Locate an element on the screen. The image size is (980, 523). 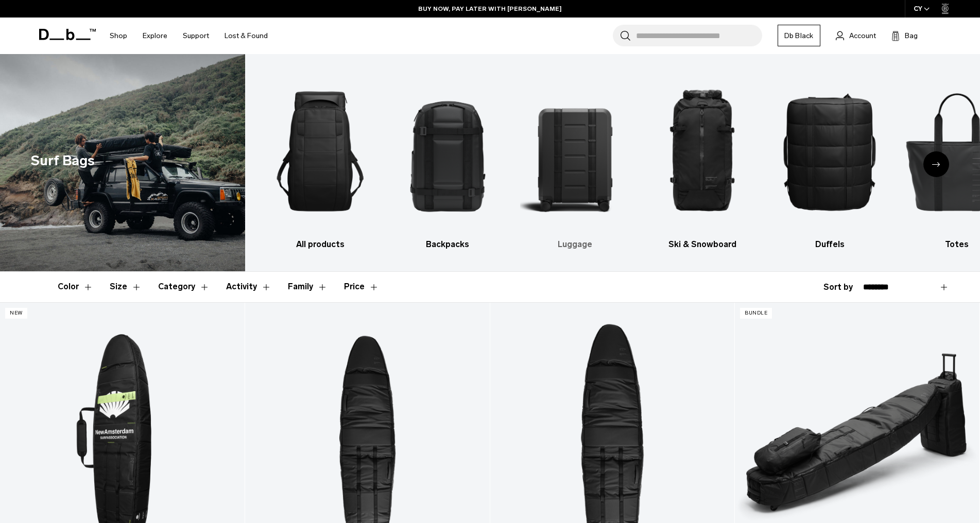
span: Bag is located at coordinates (910, 35).